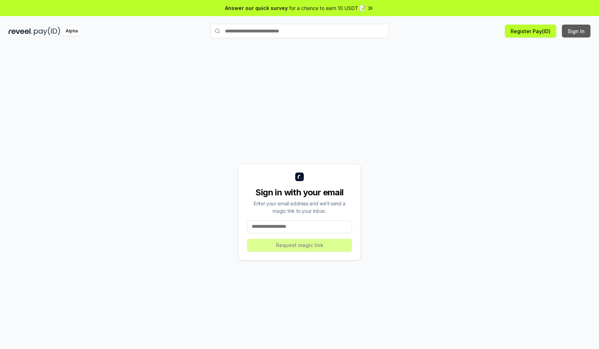 Image resolution: width=599 pixels, height=349 pixels. I want to click on img: logo_small, so click(299, 177).